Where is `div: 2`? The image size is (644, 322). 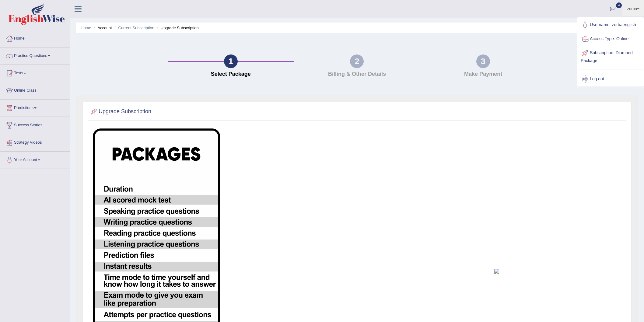
div: 2 is located at coordinates (357, 61).